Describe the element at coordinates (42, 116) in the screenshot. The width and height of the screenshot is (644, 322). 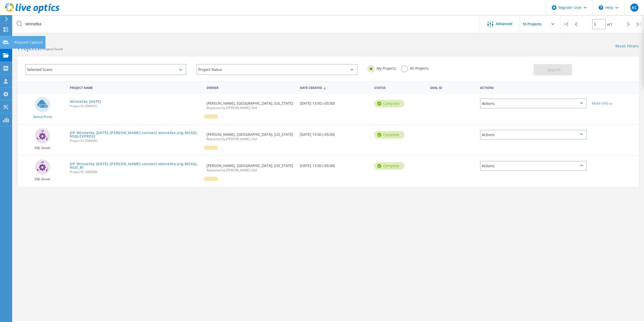
I see `span: Optical Prime` at that location.